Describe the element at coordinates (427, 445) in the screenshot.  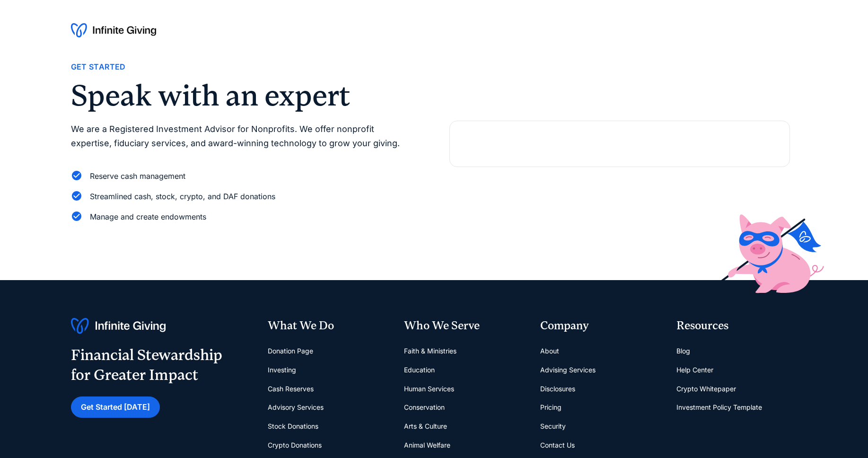
I see `a: Animal Welfare` at that location.